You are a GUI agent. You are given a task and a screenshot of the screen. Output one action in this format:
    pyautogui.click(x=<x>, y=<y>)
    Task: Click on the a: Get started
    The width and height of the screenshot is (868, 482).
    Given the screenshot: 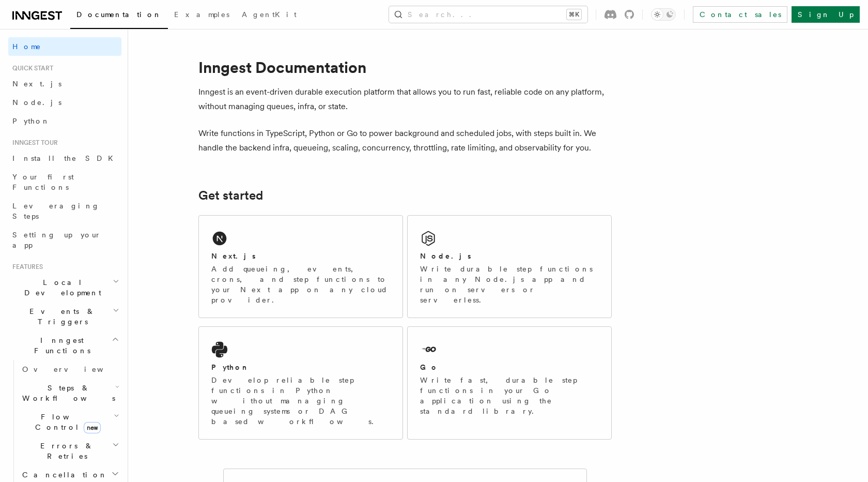 What is the action you would take?
    pyautogui.click(x=231, y=196)
    